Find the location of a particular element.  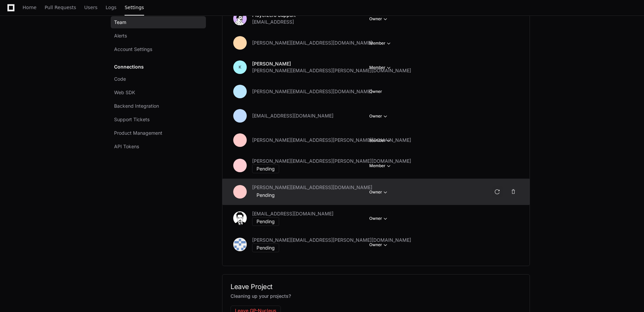

a: Alerts is located at coordinates (158, 36).